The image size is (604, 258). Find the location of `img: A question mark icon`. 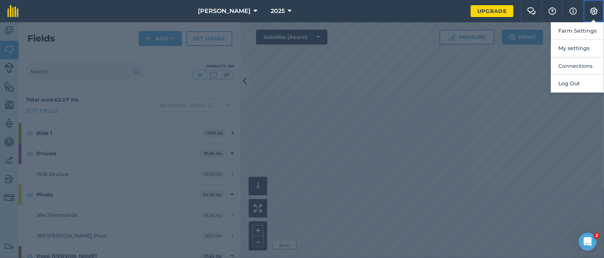

img: A question mark icon is located at coordinates (553, 11).